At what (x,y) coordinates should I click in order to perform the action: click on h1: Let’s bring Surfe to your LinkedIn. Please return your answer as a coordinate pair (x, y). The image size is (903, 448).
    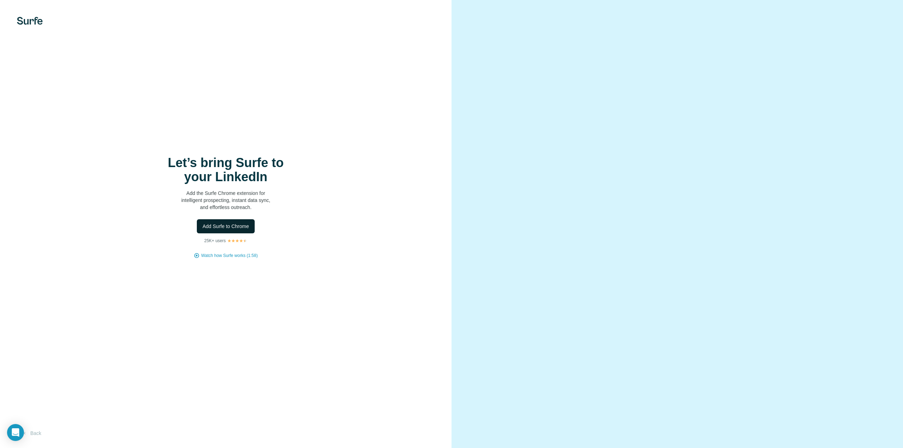
    Looking at the image, I should click on (226, 170).